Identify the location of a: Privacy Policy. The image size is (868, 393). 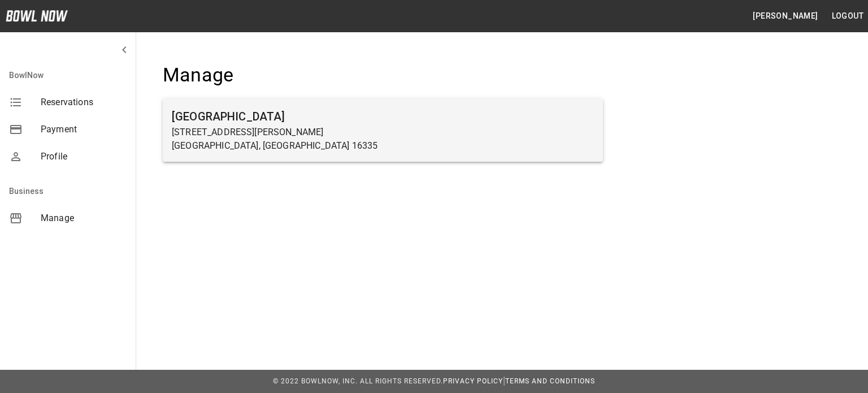
(473, 381).